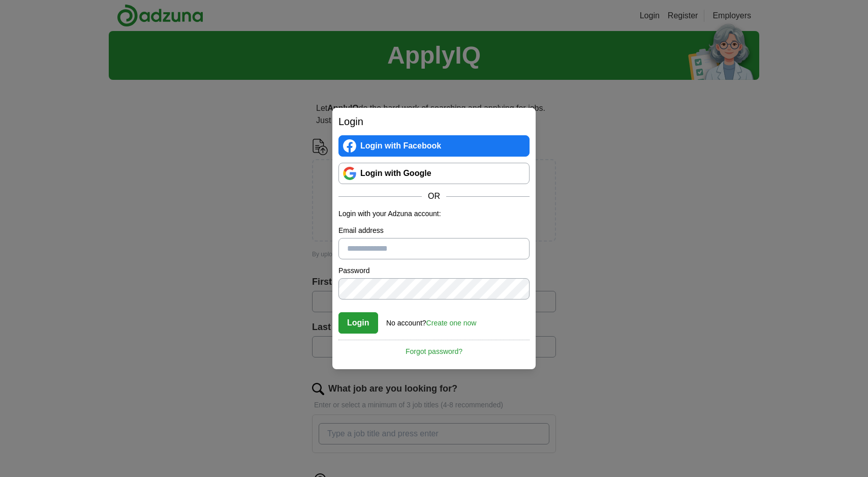 The height and width of the screenshot is (477, 868). I want to click on label: Email address, so click(434, 230).